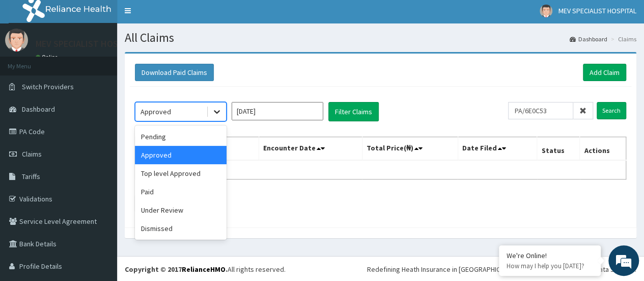 This screenshot has height=281, width=644. I want to click on div: Dismissed, so click(181, 228).